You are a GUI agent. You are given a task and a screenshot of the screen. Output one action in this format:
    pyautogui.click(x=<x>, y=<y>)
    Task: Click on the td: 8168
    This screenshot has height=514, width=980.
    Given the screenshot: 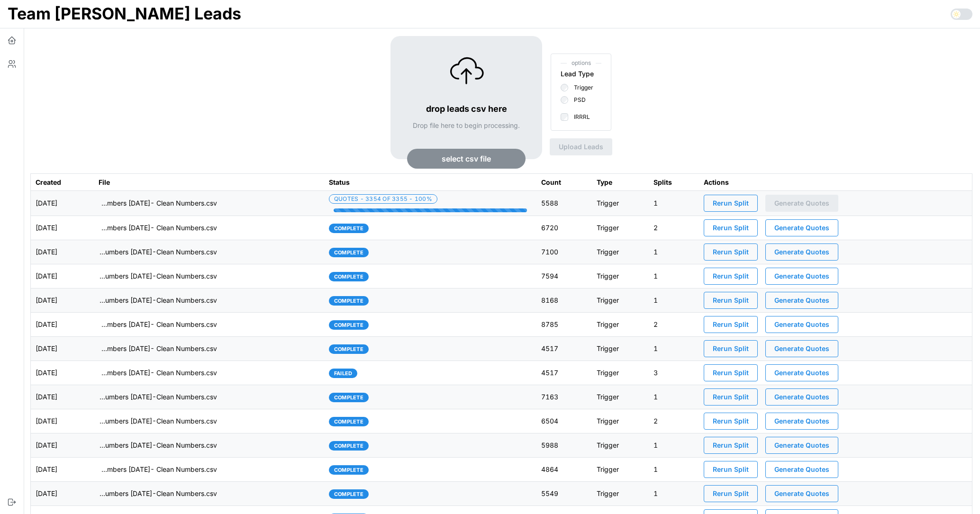 What is the action you would take?
    pyautogui.click(x=563, y=300)
    